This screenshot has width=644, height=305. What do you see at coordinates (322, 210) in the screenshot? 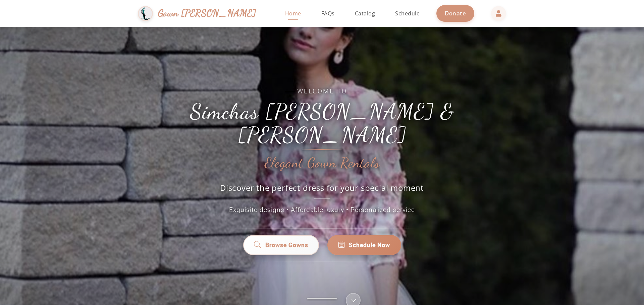
I see `p: Exquisite designs • Affordable luxury • Personalized service` at bounding box center [322, 210].